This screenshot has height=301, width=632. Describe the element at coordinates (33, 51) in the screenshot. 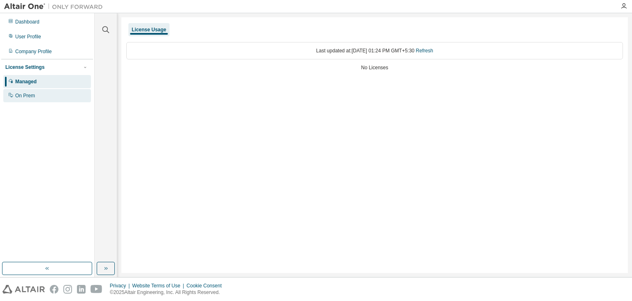

I see `div: Company Profile` at that location.